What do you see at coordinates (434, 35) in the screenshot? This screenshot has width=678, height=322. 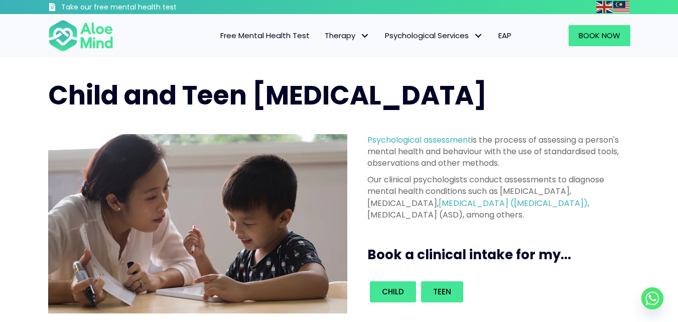 I see `span: Psychological Services` at bounding box center [434, 35].